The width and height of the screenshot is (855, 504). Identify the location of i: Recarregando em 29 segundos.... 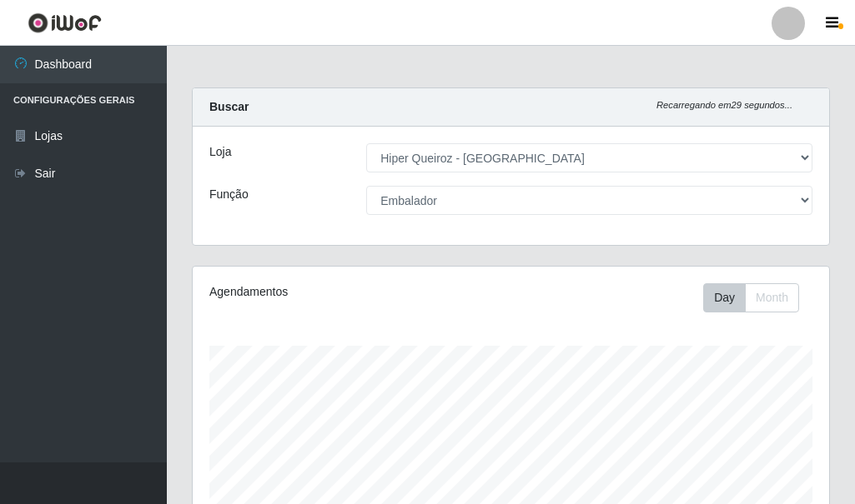
(724, 105).